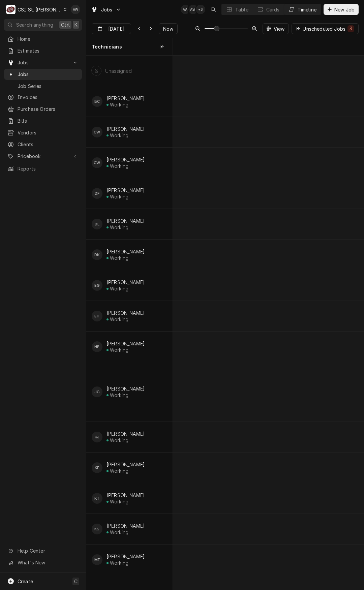 The height and width of the screenshot is (590, 364). I want to click on a: Jobs, so click(43, 74).